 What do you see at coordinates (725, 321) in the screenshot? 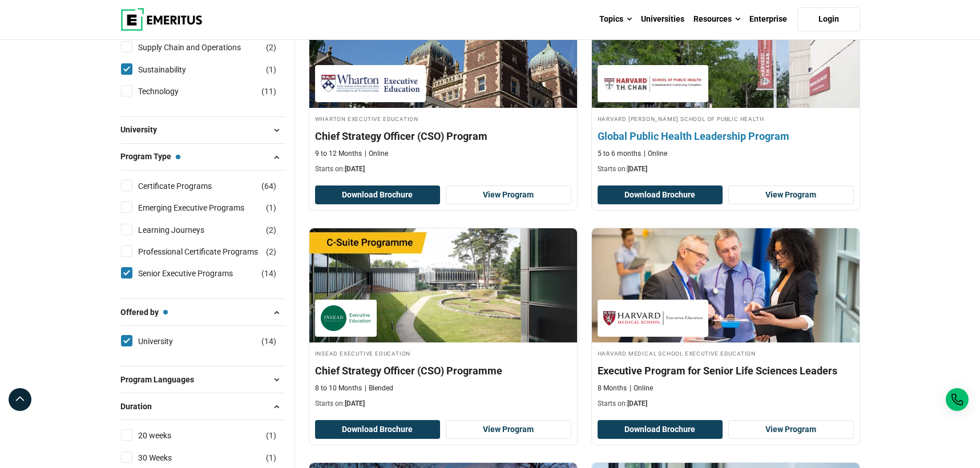
I see `a: Healthcare Course by Harvard Medical School Executive Education - November 20, 2025 Harvard Medic...` at bounding box center [725, 321].